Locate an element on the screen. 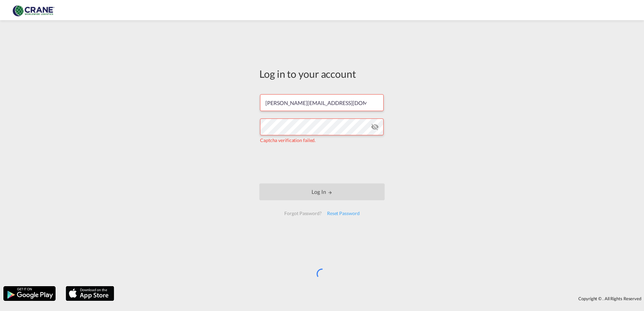  div: Forgot Password? is located at coordinates (303, 214).